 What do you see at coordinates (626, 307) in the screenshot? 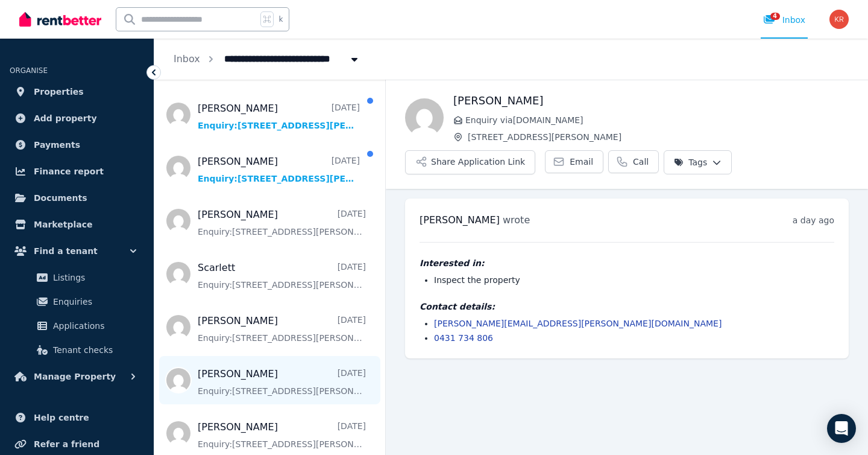
I see `h4: Contact details:` at bounding box center [626, 307].